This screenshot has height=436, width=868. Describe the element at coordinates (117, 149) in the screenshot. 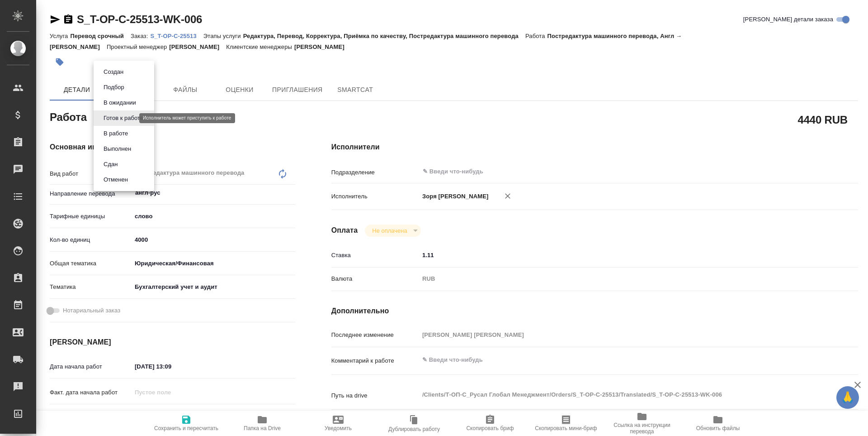

I see `button: Выполнен` at that location.